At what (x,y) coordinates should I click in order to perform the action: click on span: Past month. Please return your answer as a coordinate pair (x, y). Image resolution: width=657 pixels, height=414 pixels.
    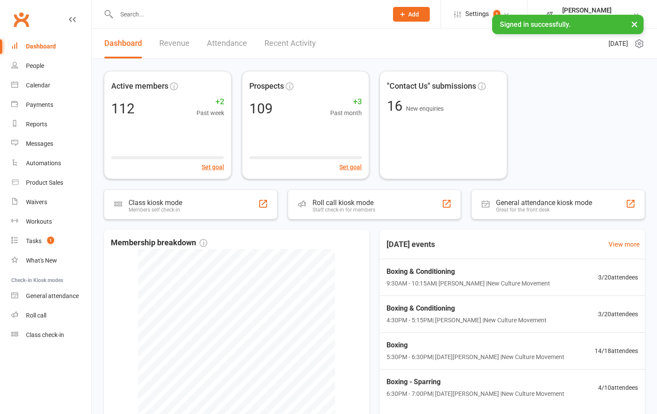
    Looking at the image, I should click on (346, 113).